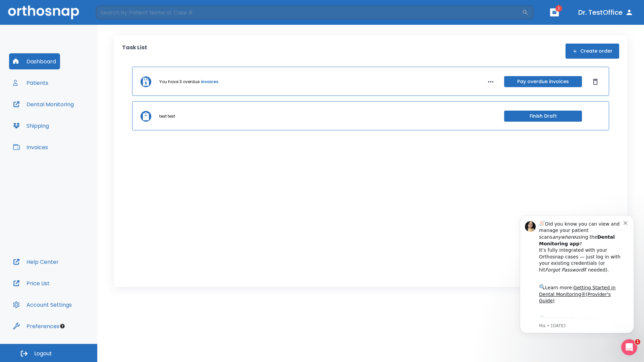 Image resolution: width=644 pixels, height=362 pixels. I want to click on i: anywhere, so click(54, 32).